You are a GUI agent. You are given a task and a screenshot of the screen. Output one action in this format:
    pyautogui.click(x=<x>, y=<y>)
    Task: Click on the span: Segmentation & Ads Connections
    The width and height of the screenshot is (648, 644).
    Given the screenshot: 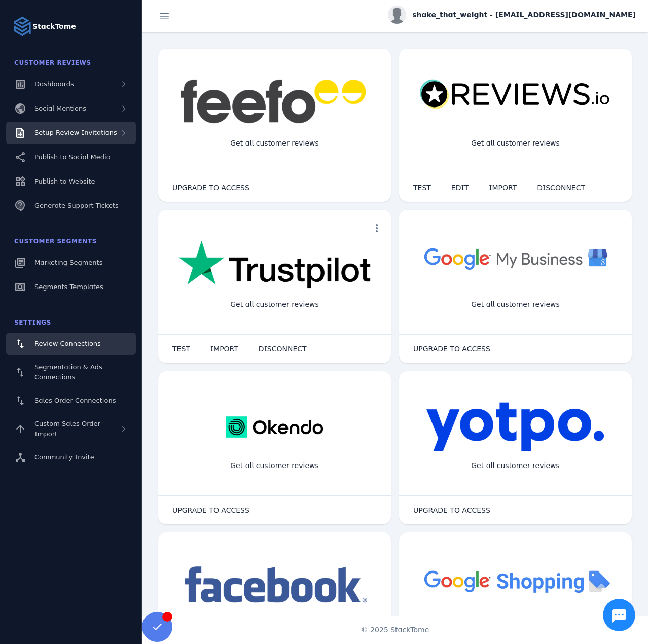 What is the action you would take?
    pyautogui.click(x=68, y=372)
    